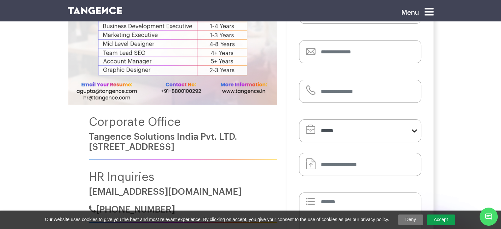  I want to click on div: Chat Widget, so click(488, 216).